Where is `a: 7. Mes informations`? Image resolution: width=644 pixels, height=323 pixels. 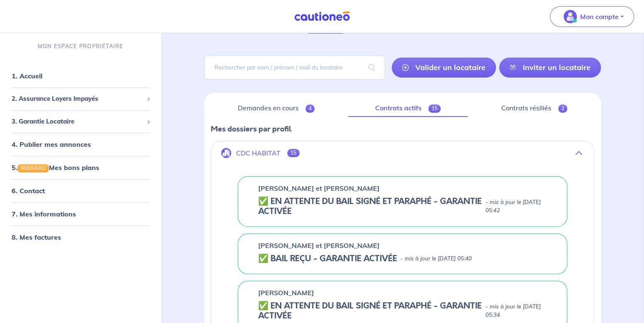 a: 7. Mes informations is located at coordinates (43, 214).